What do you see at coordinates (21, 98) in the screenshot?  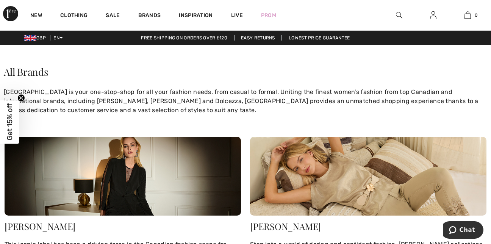 I see `button: Close teaser` at bounding box center [21, 98].